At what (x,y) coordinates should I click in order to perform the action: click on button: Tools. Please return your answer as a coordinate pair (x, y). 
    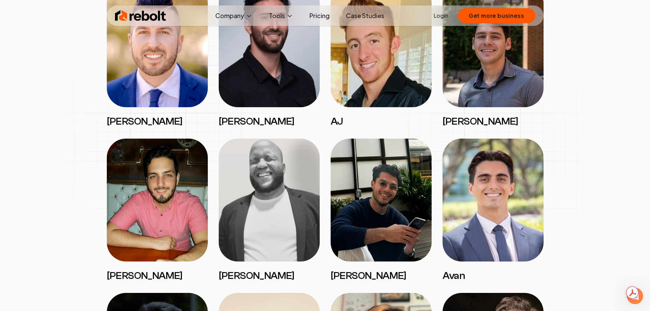
    Looking at the image, I should click on (281, 16).